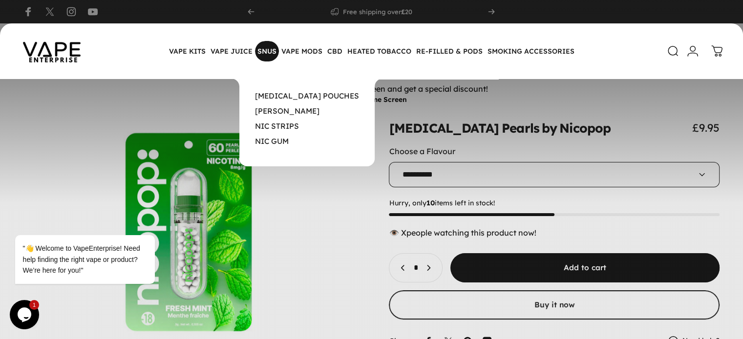  What do you see at coordinates (88, 80) in the screenshot?
I see `div: "👋 Welcome to VapeEnterprise! Need help finding the right vape or product? We’re here for you!"` at bounding box center [88, 80].